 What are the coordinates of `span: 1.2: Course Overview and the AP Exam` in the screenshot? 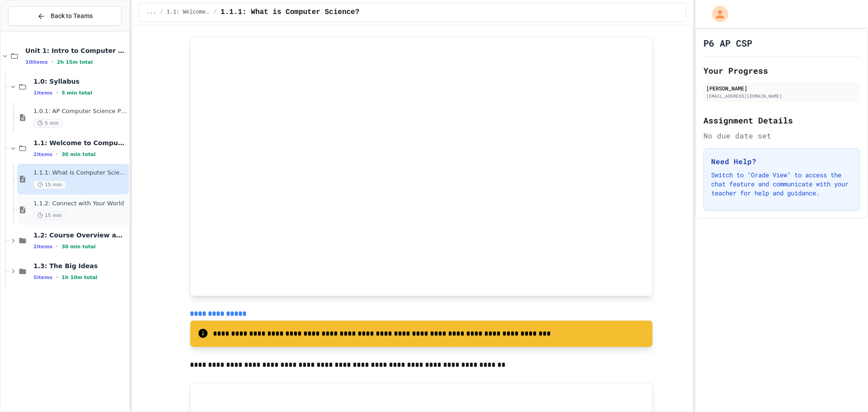 It's located at (80, 235).